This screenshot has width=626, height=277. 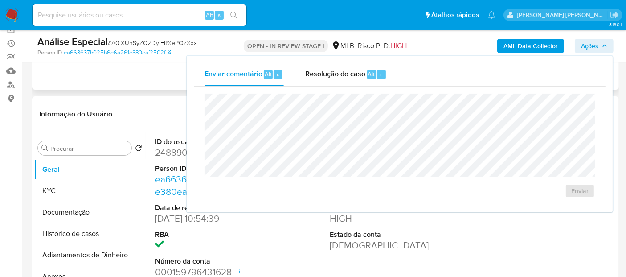 What do you see at coordinates (530, 46) in the screenshot?
I see `button: AML Data Collector` at bounding box center [530, 46].